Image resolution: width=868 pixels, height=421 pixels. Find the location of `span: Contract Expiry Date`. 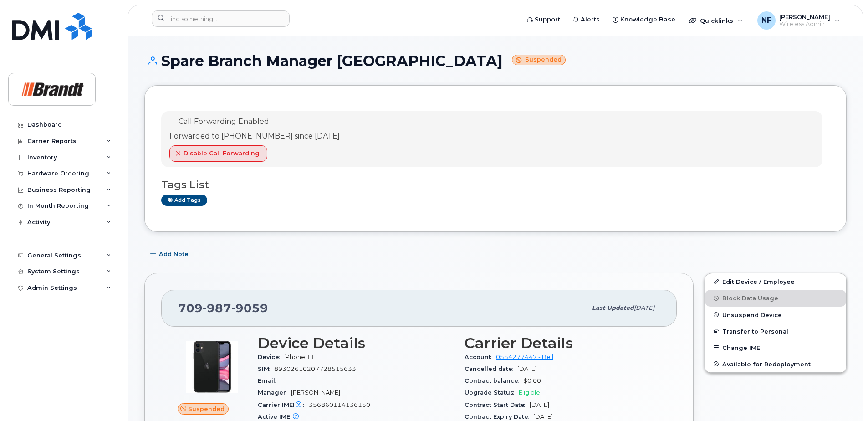

span: Contract Expiry Date is located at coordinates (499, 416).